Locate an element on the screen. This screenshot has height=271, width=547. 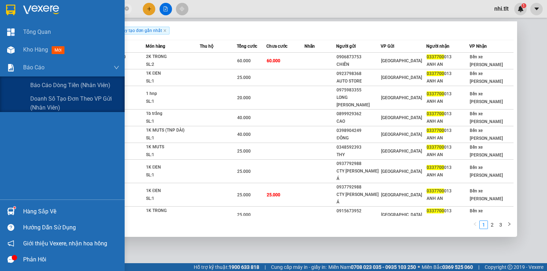
span: Tổng Quan is located at coordinates (37, 32).